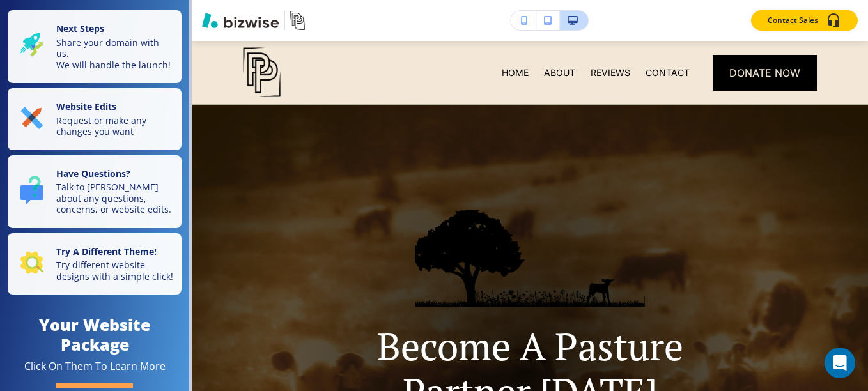 This screenshot has height=391, width=868. Describe the element at coordinates (804, 21) in the screenshot. I see `button: Contact Sales` at that location.